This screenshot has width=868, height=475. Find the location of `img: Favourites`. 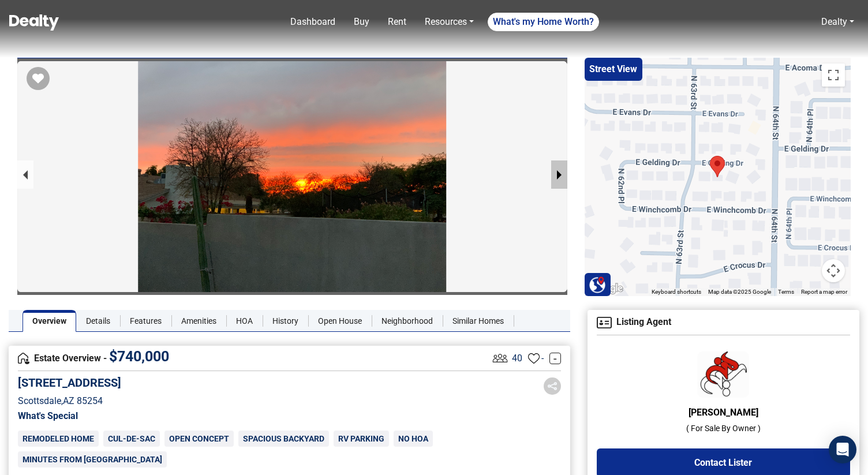

img: Favourites is located at coordinates (533, 358).